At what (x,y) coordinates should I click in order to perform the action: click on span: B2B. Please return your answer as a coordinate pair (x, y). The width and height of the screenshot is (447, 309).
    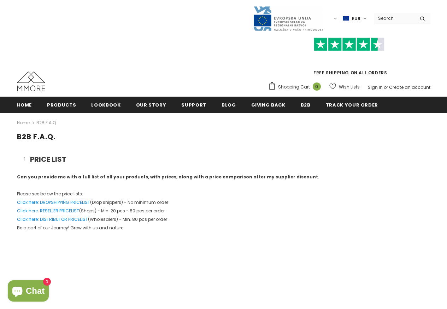
    Looking at the image, I should click on (306, 105).